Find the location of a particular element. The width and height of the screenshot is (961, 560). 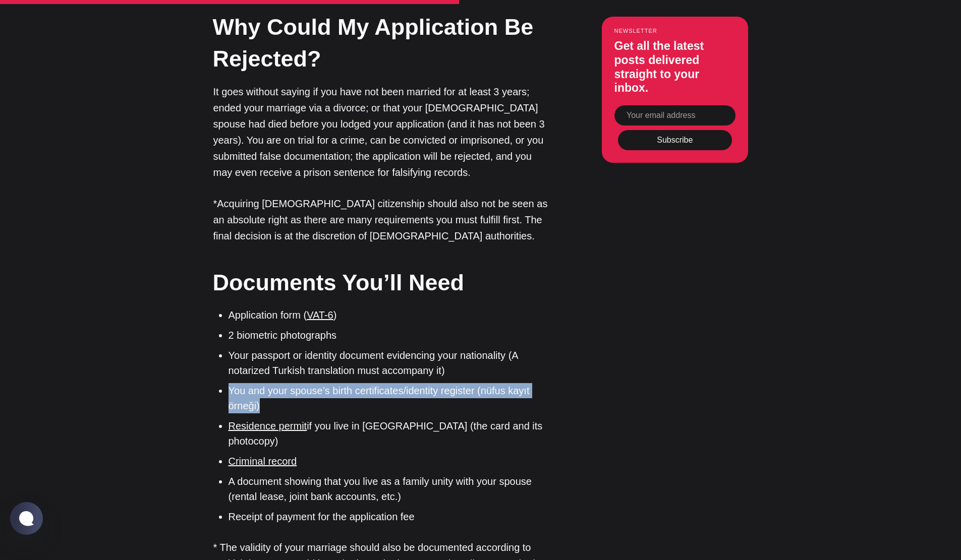

li: Application form ( ) is located at coordinates (390, 315).